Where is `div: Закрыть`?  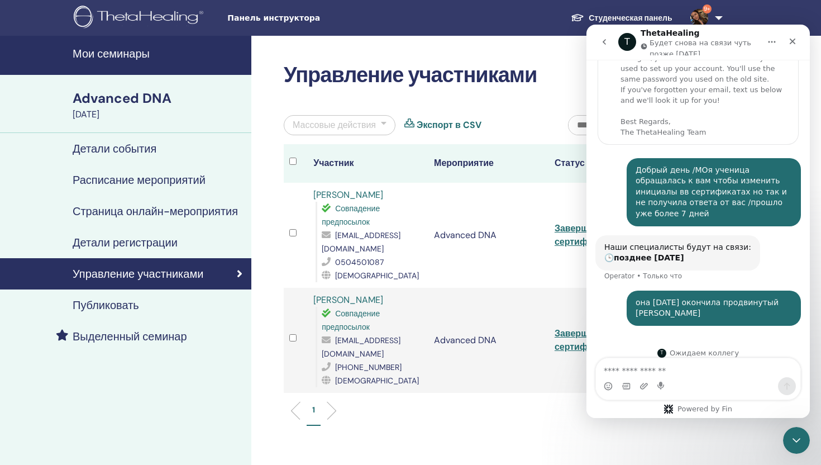
div: Закрыть is located at coordinates (206, 17).